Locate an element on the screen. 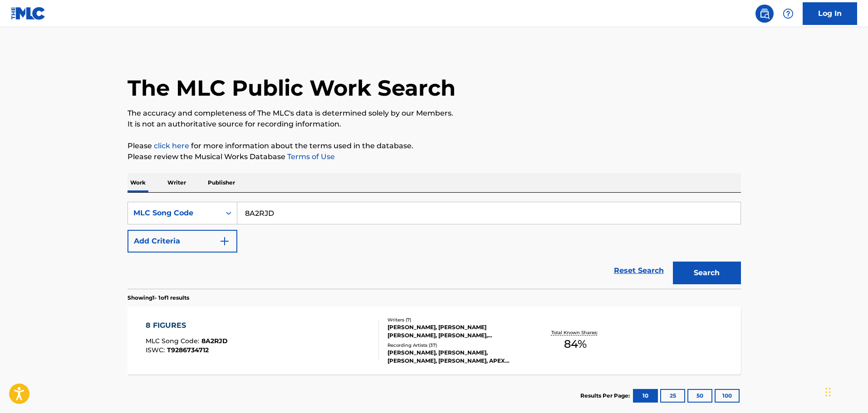 Image resolution: width=868 pixels, height=413 pixels. button: 10 is located at coordinates (645, 396).